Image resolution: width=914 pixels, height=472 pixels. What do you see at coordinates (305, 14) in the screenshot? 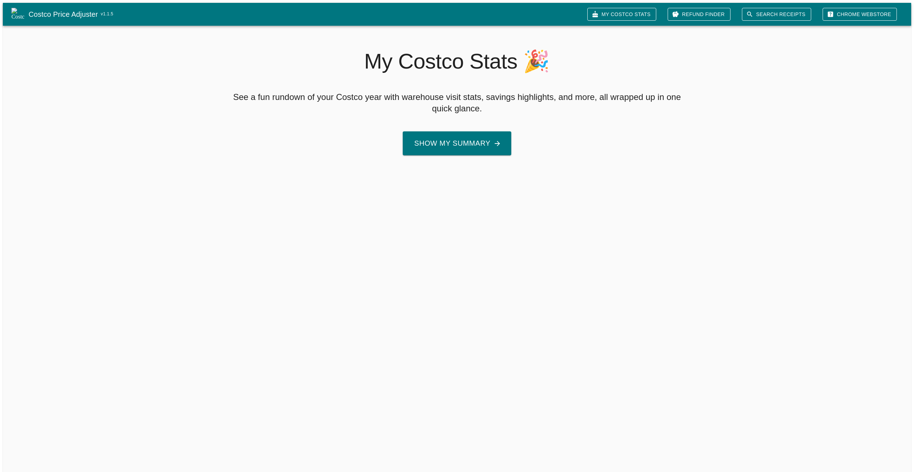
I see `a: Costco Price Adjuster v1.1.5` at bounding box center [305, 14].